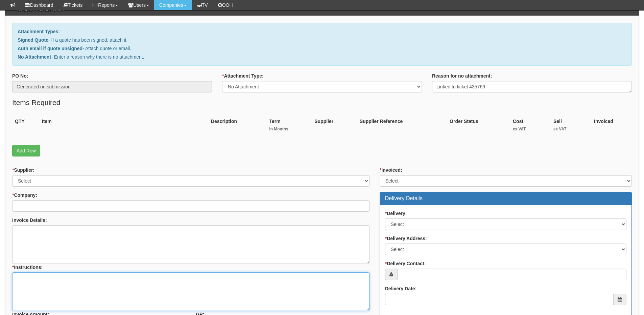 The height and width of the screenshot is (315, 644). What do you see at coordinates (530, 126) in the screenshot?
I see `th: Cost` at bounding box center [530, 126].